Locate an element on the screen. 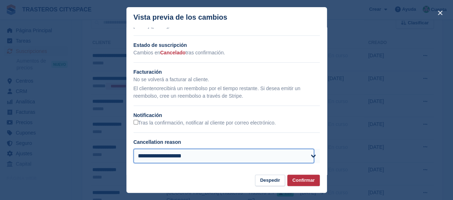 This screenshot has width=453, height=200. em: no is located at coordinates (156, 88).